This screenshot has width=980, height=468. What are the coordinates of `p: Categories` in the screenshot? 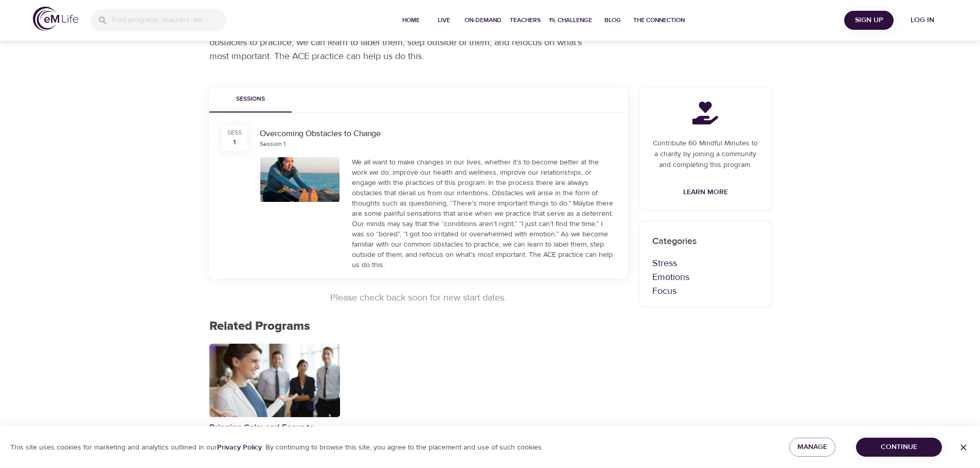 It's located at (705, 241).